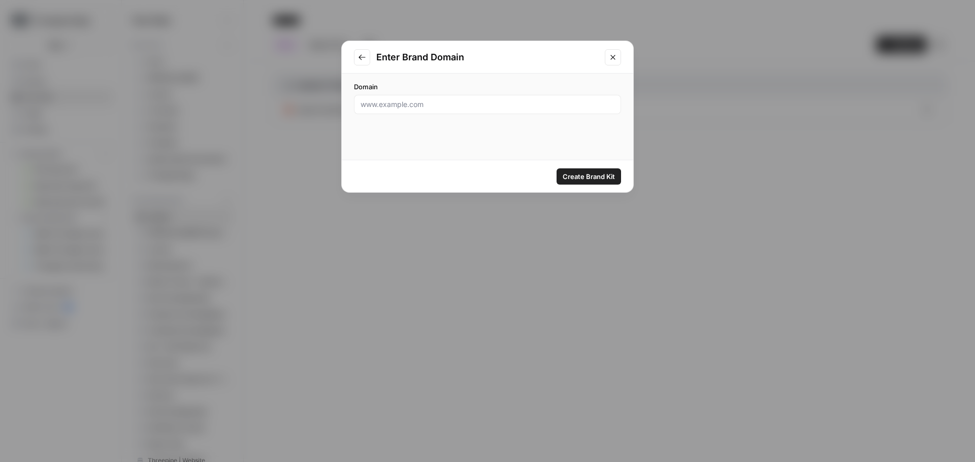 The width and height of the screenshot is (975, 462). Describe the element at coordinates (613, 57) in the screenshot. I see `button: Close modal` at that location.